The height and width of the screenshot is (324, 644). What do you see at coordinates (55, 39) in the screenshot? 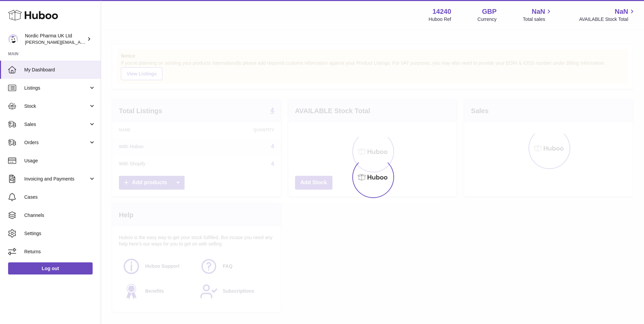
I see `div: Nordic Pharma UK Ltd` at bounding box center [55, 39].